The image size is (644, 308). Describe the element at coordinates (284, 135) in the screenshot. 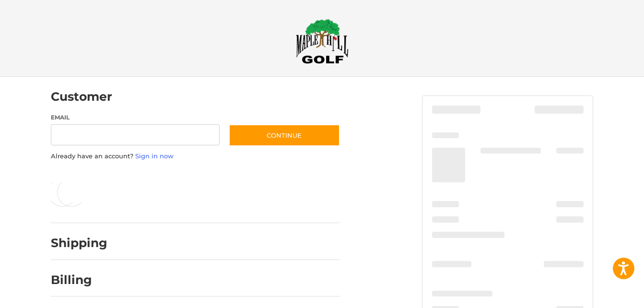

I see `button: Continue` at that location.